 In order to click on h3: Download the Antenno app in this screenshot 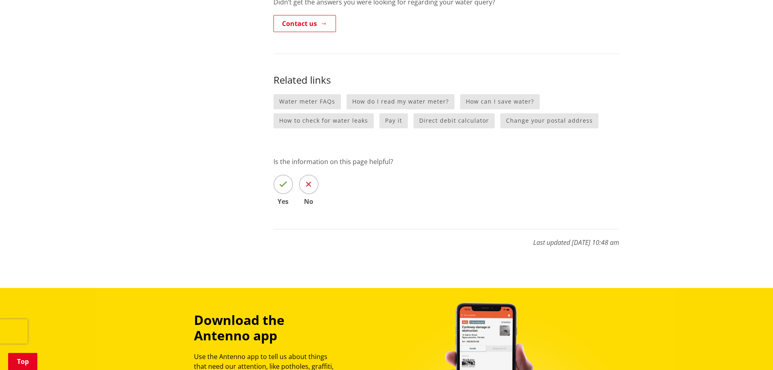, I will do `click(267, 327)`.